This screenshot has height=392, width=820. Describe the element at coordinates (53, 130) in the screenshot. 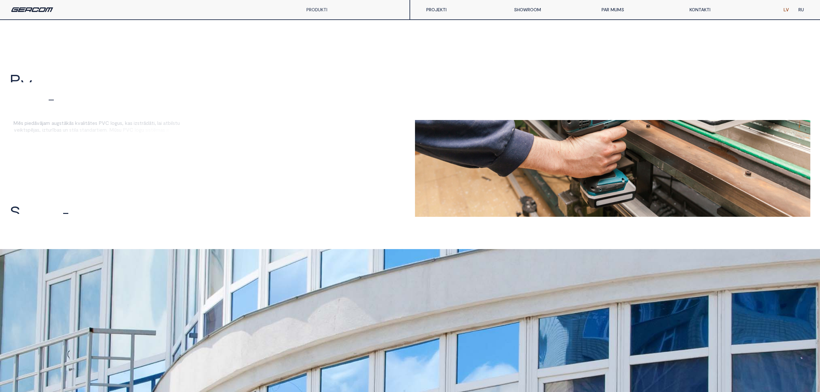

I see `span: ī` at that location.